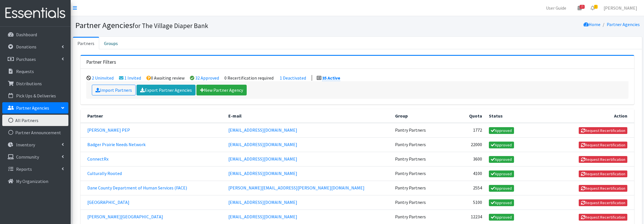 This screenshot has height=224, width=644. What do you see at coordinates (35, 71) in the screenshot?
I see `a: Requests` at bounding box center [35, 71].